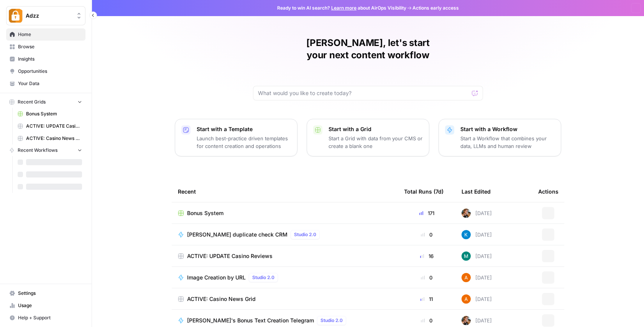 The image size is (644, 327). What do you see at coordinates (46, 84) in the screenshot?
I see `a: Your Data` at bounding box center [46, 84].